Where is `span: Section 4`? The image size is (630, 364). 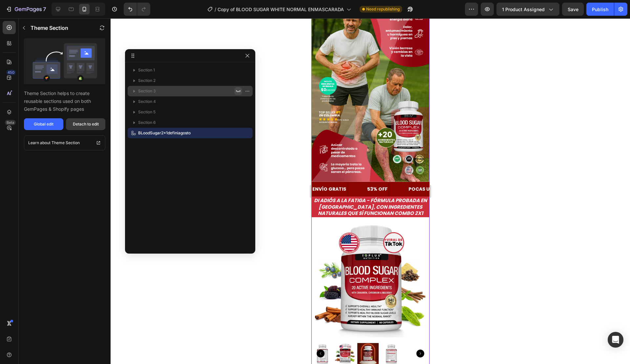
span: Section 4 is located at coordinates (147, 102).